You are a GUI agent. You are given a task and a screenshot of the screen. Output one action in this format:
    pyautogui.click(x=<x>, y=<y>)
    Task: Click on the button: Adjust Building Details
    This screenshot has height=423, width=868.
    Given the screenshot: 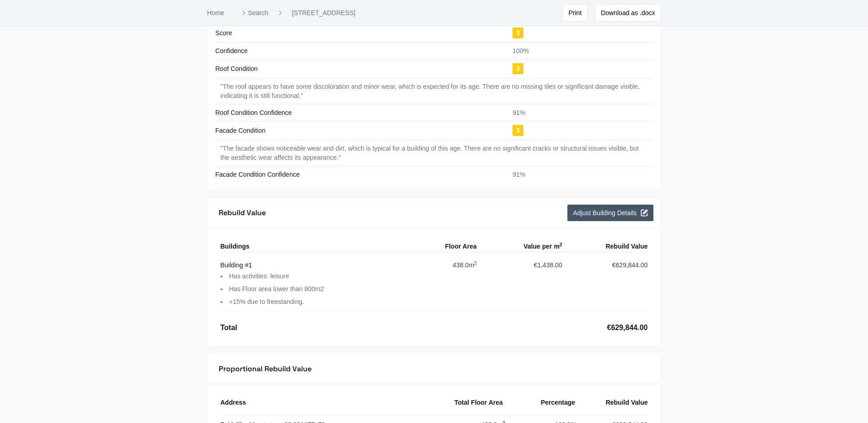 What is the action you would take?
    pyautogui.click(x=610, y=213)
    